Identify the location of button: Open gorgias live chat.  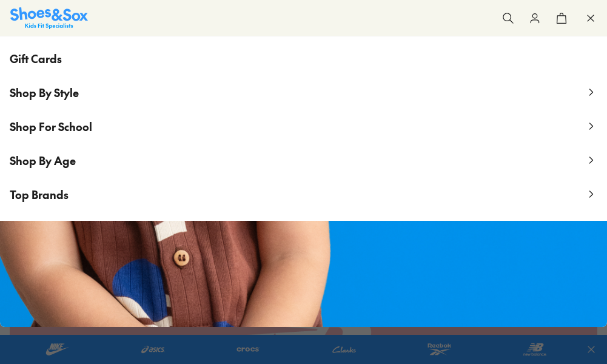
(24, 23).